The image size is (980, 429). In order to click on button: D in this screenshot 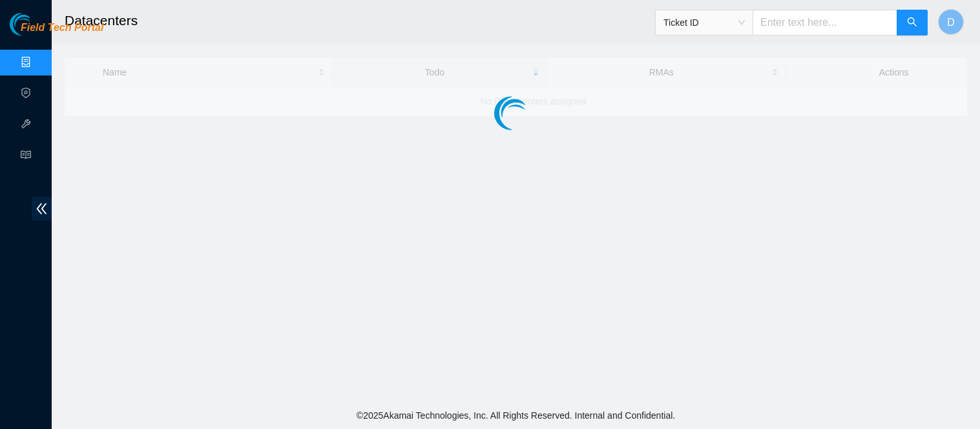, I will do `click(951, 22)`.